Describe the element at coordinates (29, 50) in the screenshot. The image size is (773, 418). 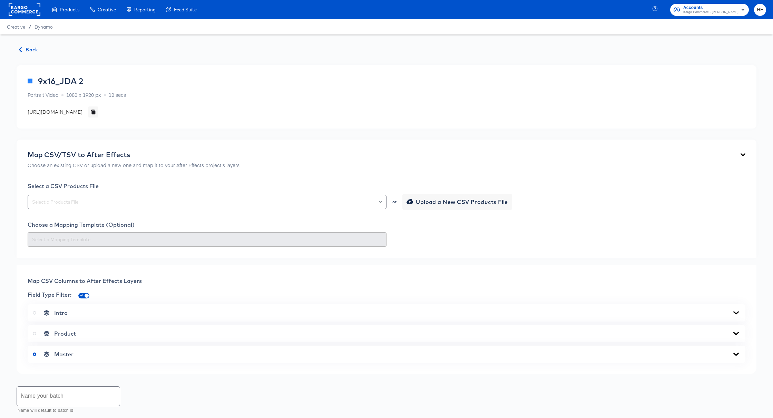
I see `span: Back` at that location.